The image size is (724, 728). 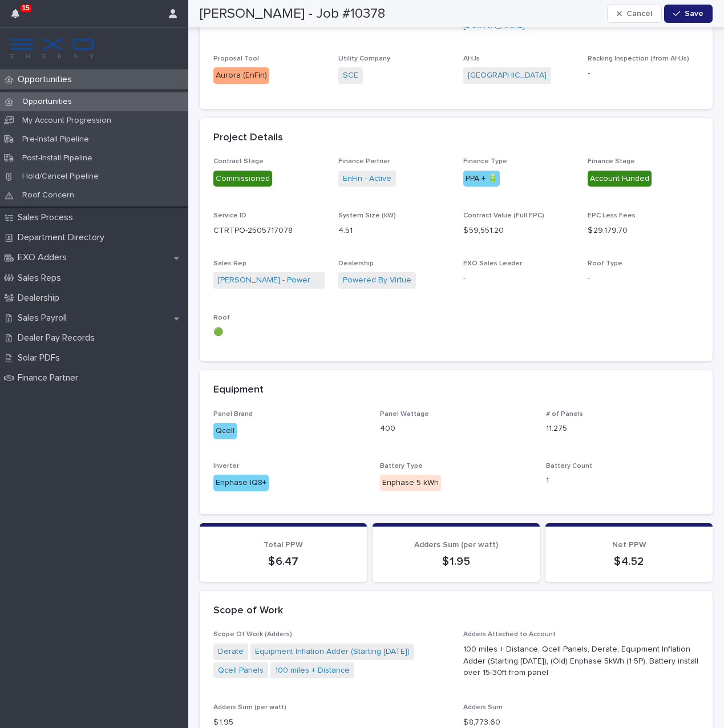 What do you see at coordinates (67, 120) in the screenshot?
I see `p: My Account Progression` at bounding box center [67, 120].